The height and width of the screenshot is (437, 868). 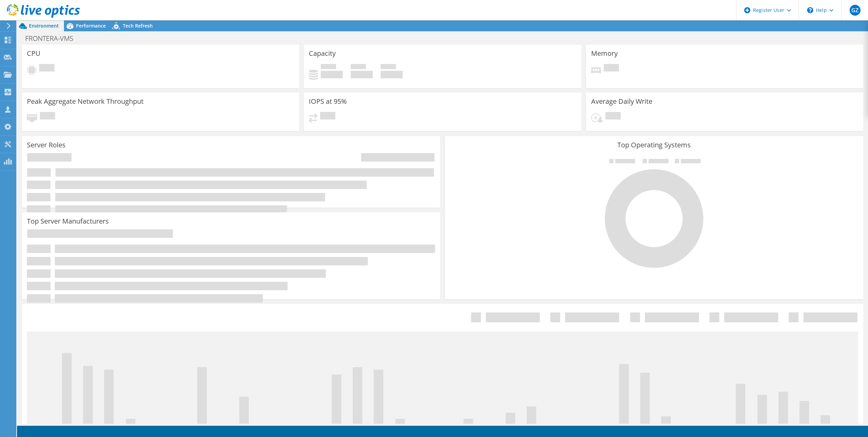 I want to click on h3: Memory, so click(x=604, y=54).